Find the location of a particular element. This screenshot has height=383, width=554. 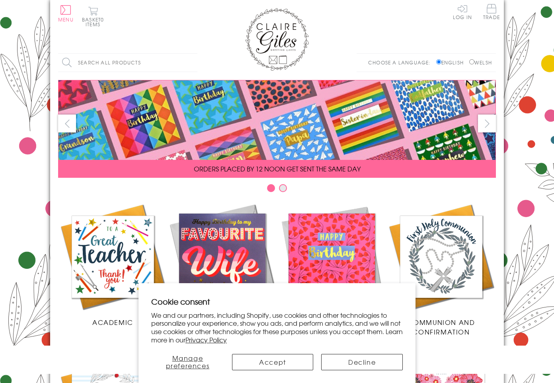

span: Academic is located at coordinates (113, 322).